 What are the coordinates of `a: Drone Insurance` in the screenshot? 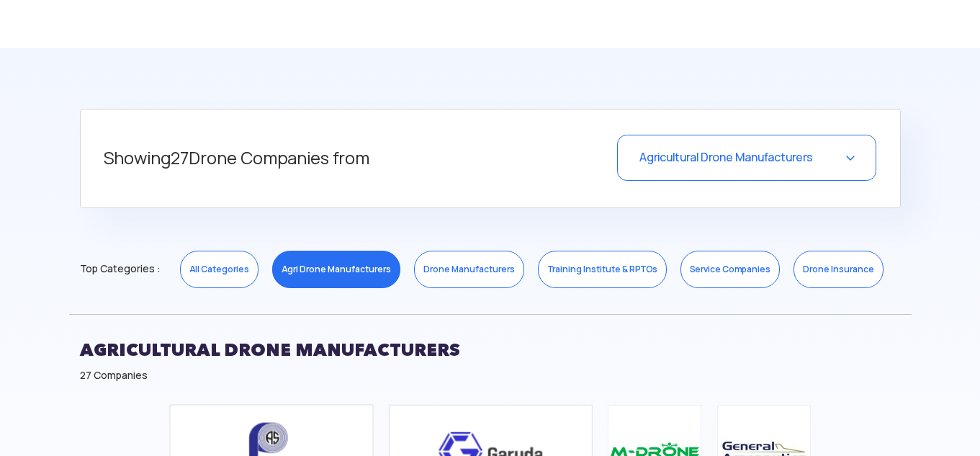 It's located at (838, 270).